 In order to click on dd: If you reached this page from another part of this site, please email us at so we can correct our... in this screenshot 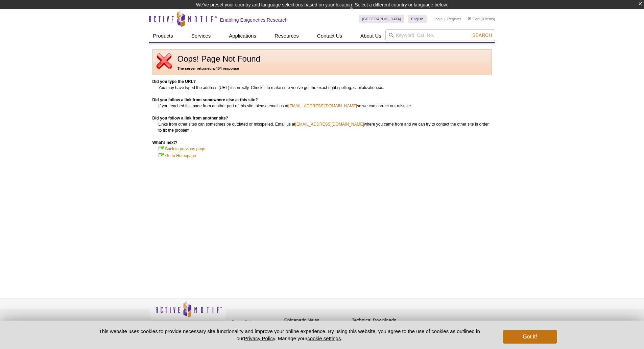, I will do `click(325, 106)`.